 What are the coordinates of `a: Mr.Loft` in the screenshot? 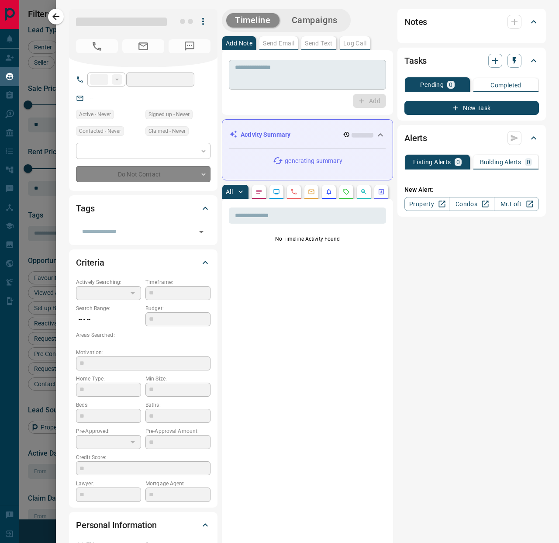 It's located at (516, 204).